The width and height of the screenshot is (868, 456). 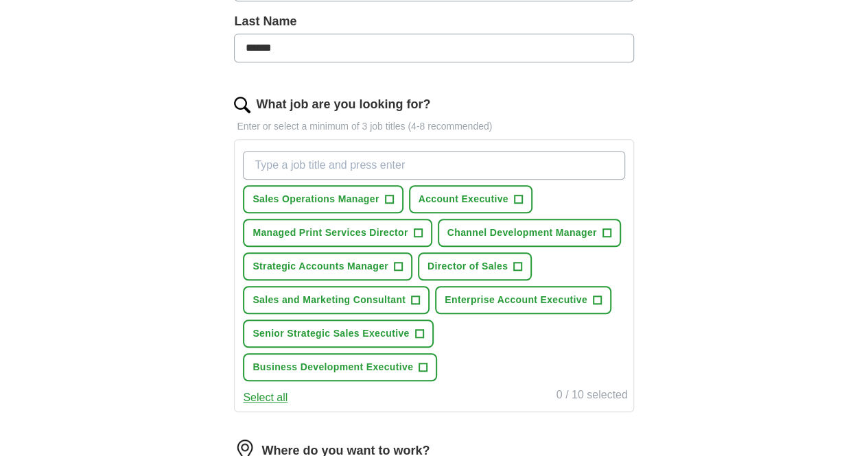 What do you see at coordinates (516, 300) in the screenshot?
I see `span: Enterprise Account Executive` at bounding box center [516, 300].